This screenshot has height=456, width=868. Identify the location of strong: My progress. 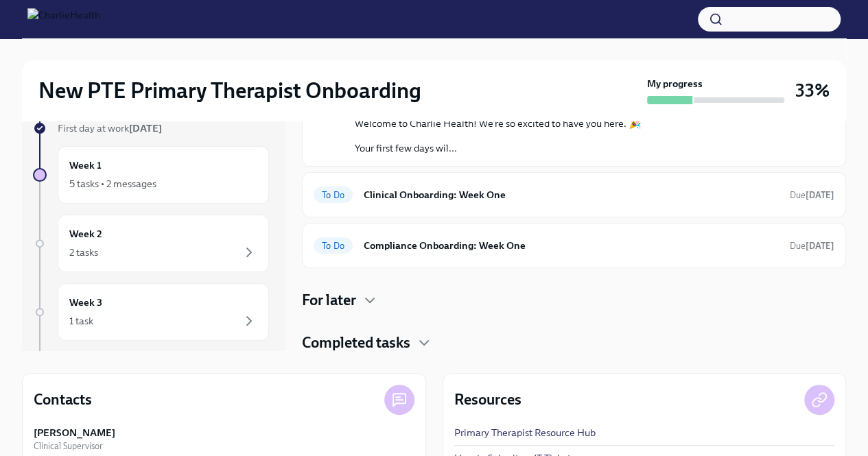
(675, 83).